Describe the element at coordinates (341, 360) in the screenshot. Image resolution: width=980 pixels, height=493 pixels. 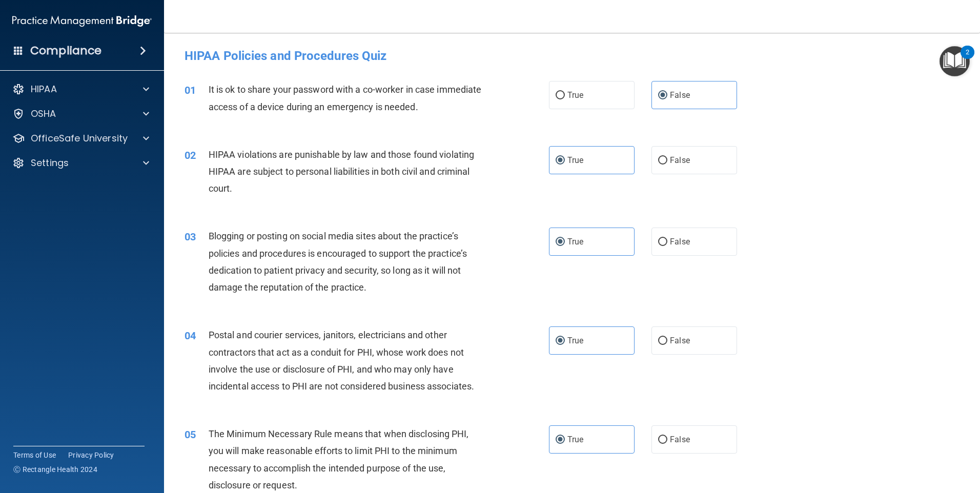
I see `span: Postal and courier services, janitors, electricians and other contractors that act as a conduit f...` at that location.